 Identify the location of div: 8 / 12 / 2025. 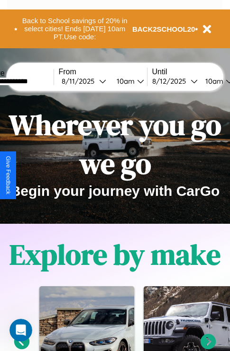
(171, 81).